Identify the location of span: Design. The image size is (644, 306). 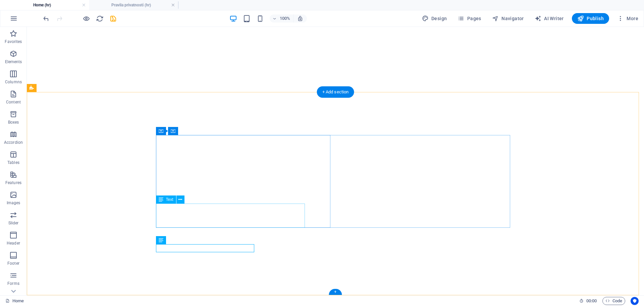
(434, 18).